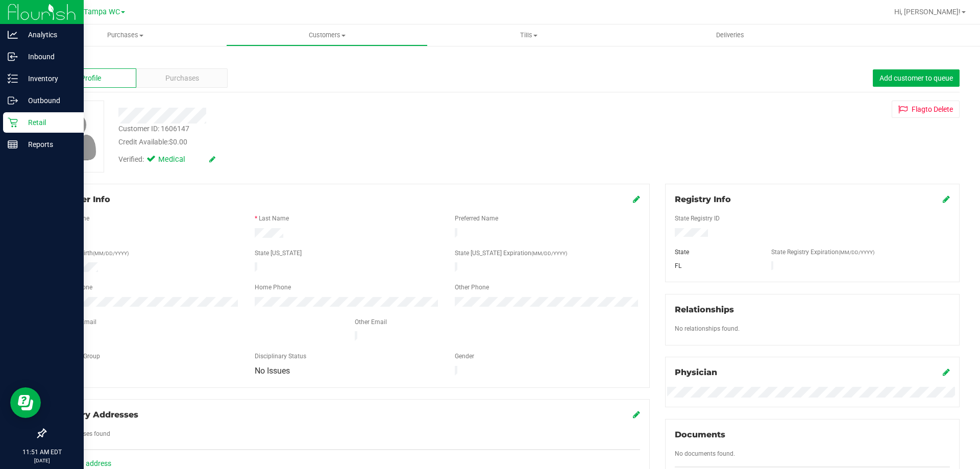  I want to click on a: Purchases, so click(125, 35).